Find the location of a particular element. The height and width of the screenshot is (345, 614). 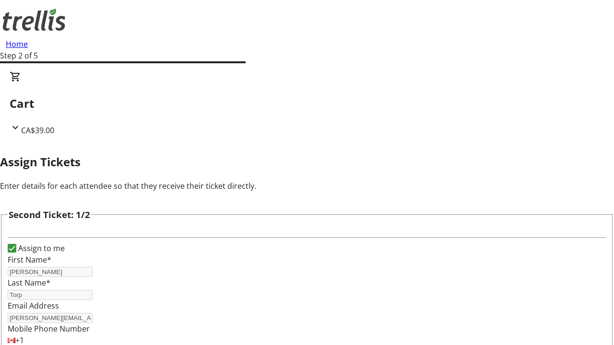

label: Mobile Phone Number is located at coordinates (48, 329).